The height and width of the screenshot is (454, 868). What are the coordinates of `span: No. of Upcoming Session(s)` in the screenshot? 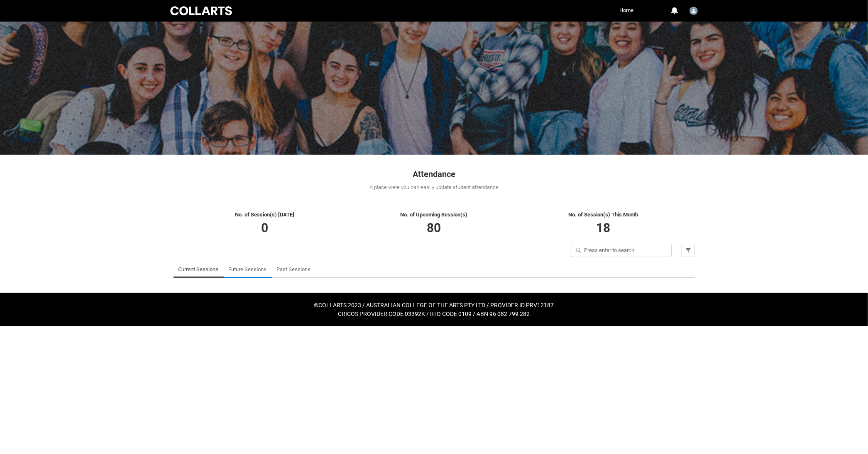 It's located at (434, 214).